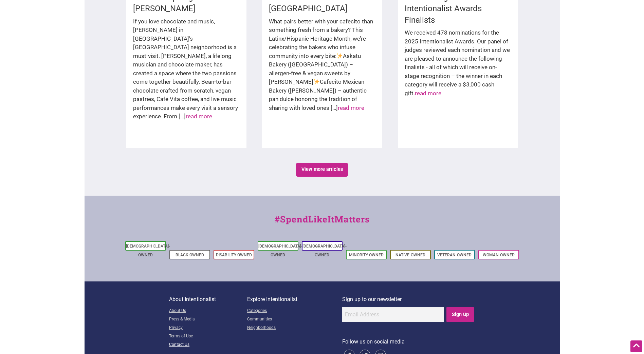 This screenshot has width=644, height=354. What do you see at coordinates (409, 342) in the screenshot?
I see `p: Follow us on social media` at bounding box center [409, 342].